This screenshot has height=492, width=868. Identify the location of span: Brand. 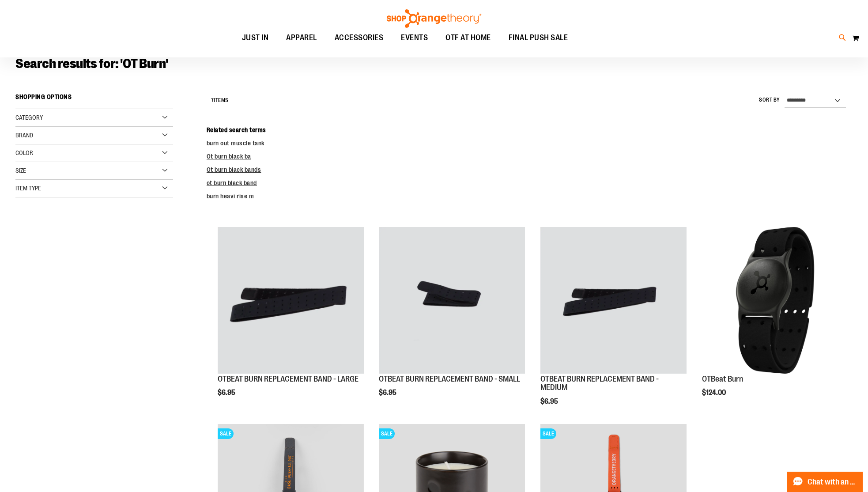
(24, 135).